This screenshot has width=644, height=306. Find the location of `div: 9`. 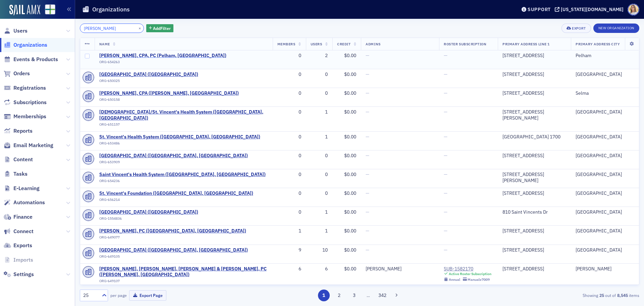

div: 9 is located at coordinates (289, 250).